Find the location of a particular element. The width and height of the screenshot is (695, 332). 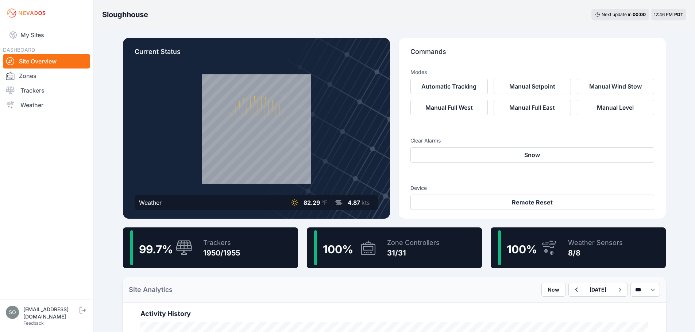

h3: Clear Alarms is located at coordinates (532, 141).